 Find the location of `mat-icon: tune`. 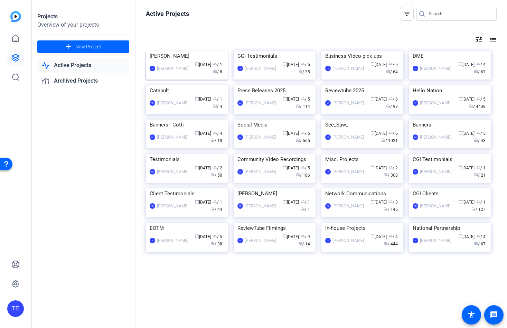

mat-icon: tune is located at coordinates (479, 40).